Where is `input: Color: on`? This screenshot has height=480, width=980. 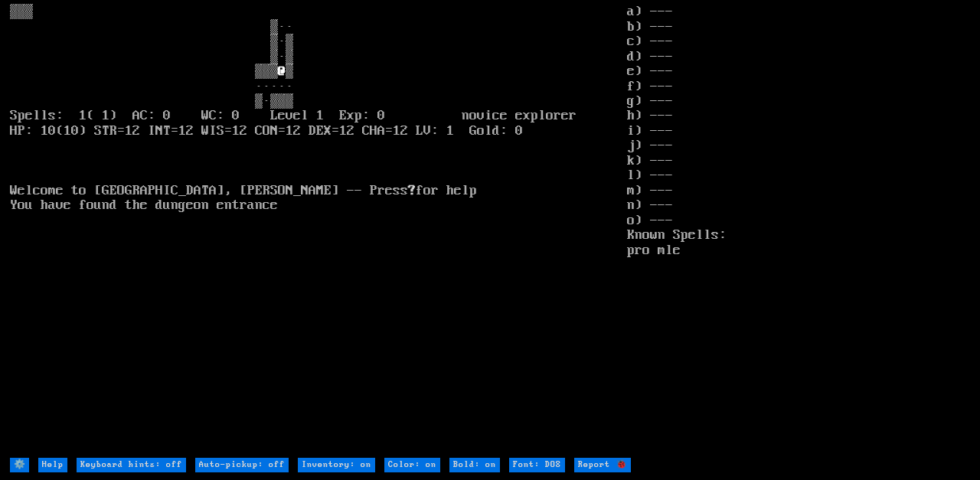
input: Color: on is located at coordinates (412, 465).